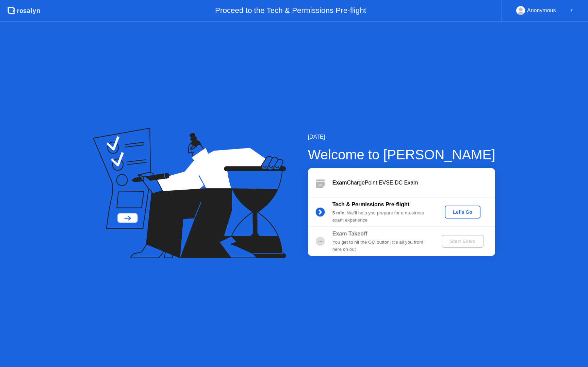 This screenshot has width=588, height=367. Describe the element at coordinates (463, 212) in the screenshot. I see `button: Let's Go` at that location.